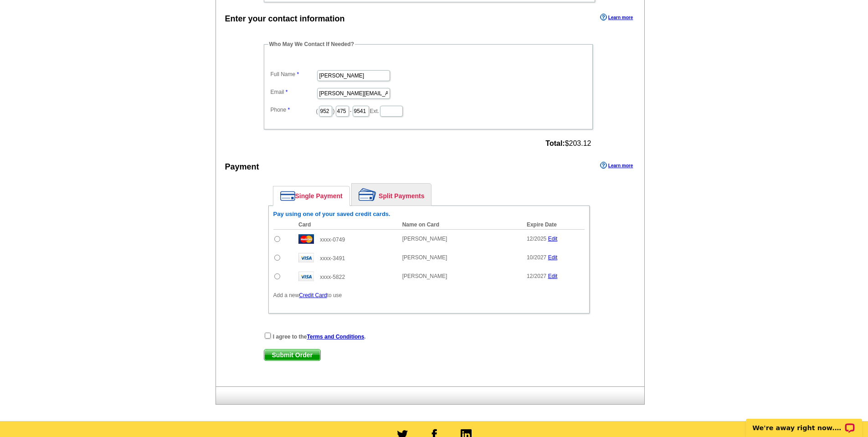 This screenshot has width=868, height=437. I want to click on span: xxxx-5822, so click(332, 277).